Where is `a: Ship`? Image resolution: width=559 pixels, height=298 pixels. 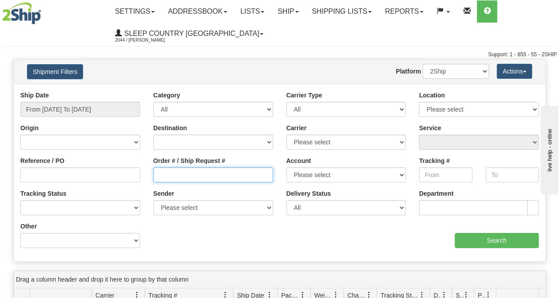
a: Ship is located at coordinates (288, 11).